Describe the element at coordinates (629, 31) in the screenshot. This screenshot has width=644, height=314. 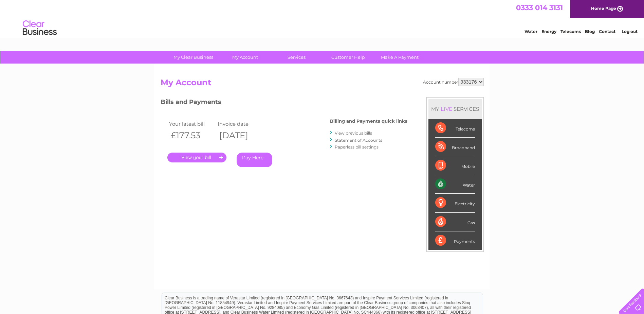
I see `a: Log out` at that location.